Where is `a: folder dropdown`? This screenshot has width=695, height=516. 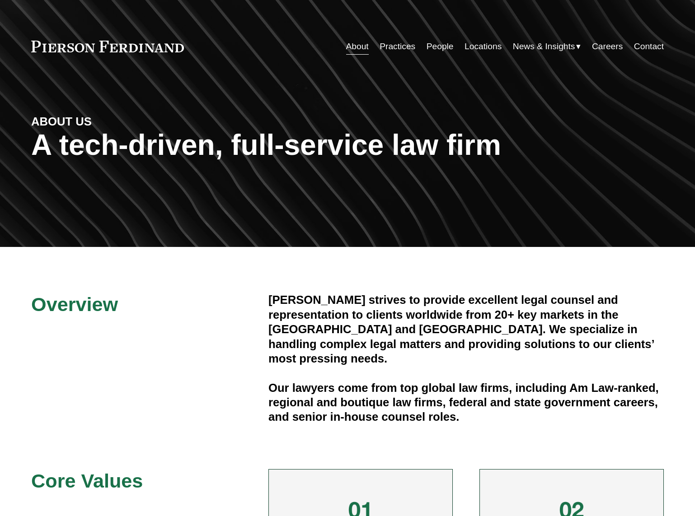
a: folder dropdown is located at coordinates (547, 47).